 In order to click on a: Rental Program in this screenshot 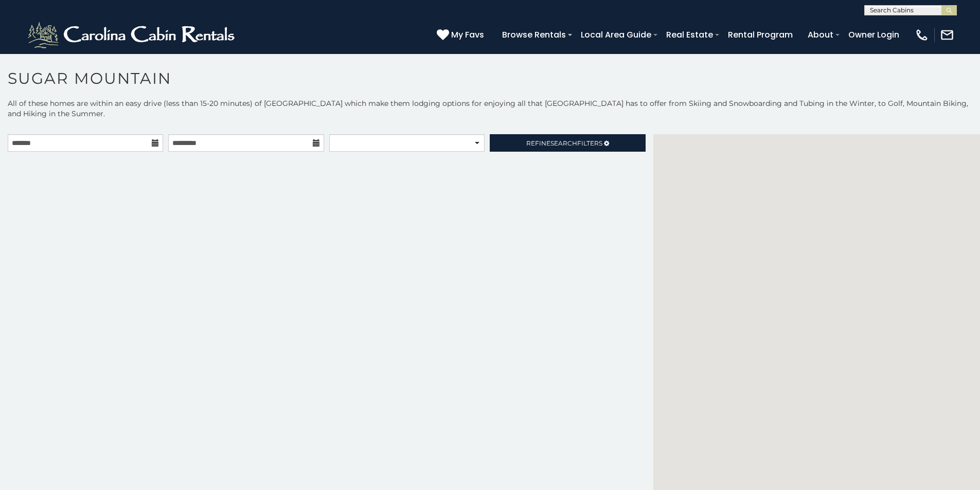, I will do `click(760, 35)`.